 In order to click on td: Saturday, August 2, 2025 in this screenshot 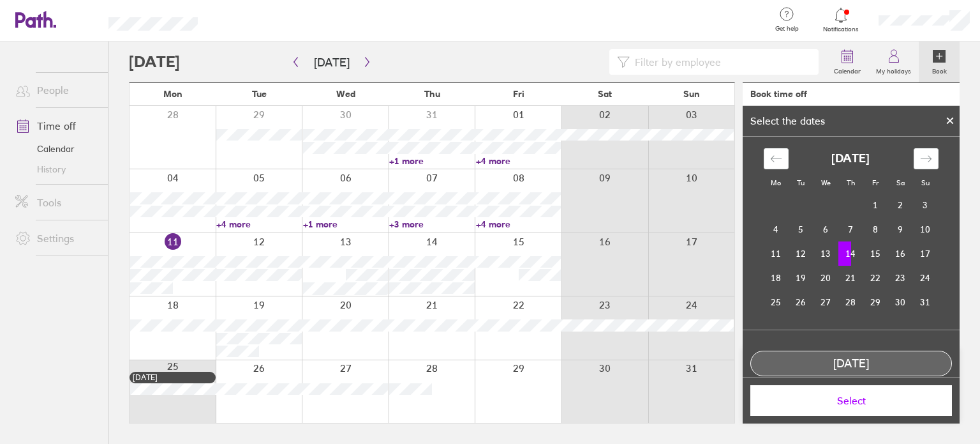, I will do `click(900, 205)`.